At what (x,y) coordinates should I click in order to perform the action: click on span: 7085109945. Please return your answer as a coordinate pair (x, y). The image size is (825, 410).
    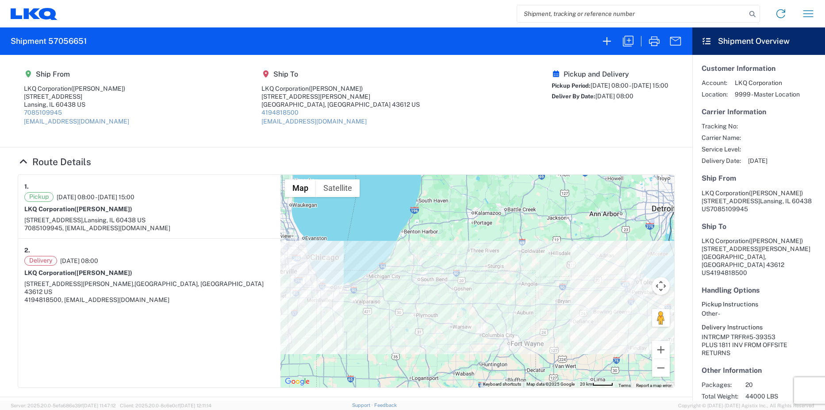
    Looking at the image, I should click on (729, 209).